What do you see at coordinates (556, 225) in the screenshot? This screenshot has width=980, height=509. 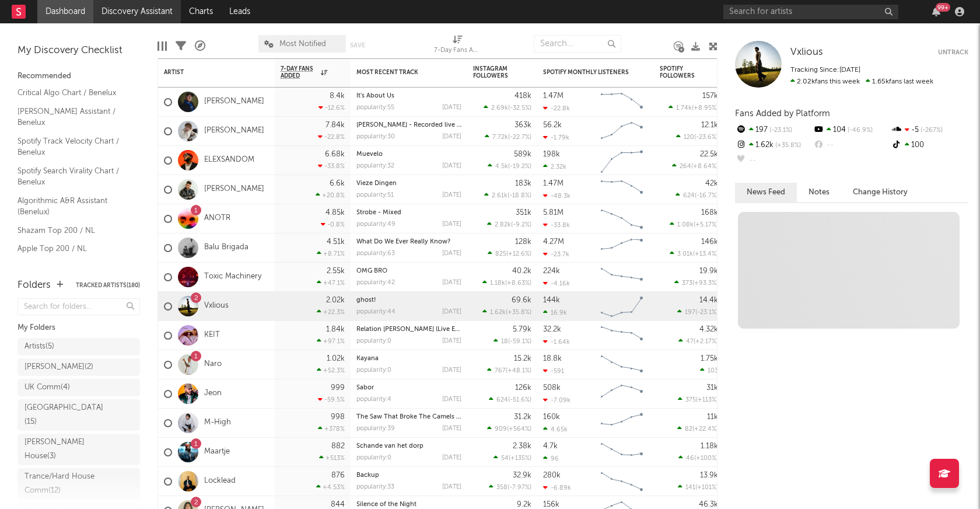 I see `div: -33.8k` at bounding box center [556, 225].